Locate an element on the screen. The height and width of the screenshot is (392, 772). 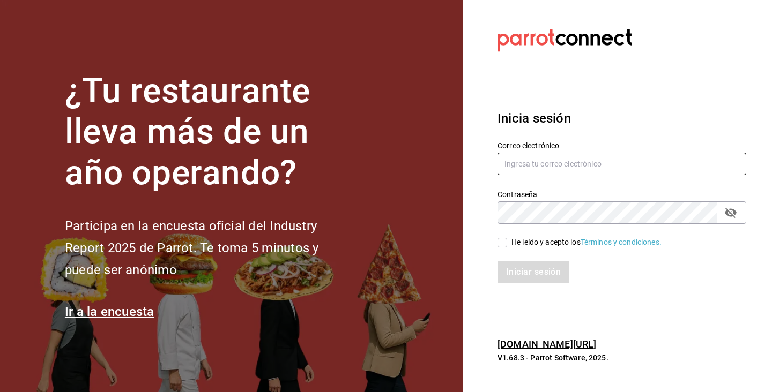
p: V1.68.3 - Parrot Software, 2025. is located at coordinates (622, 358).